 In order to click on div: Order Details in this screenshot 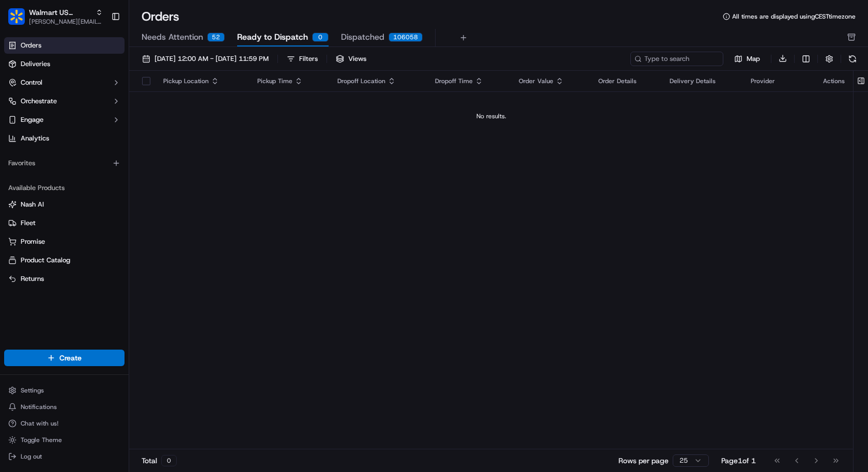, I will do `click(625, 81)`.